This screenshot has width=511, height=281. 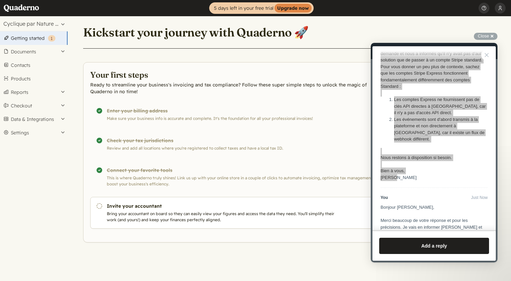 What do you see at coordinates (483, 36) in the screenshot?
I see `span: Close` at bounding box center [483, 36].